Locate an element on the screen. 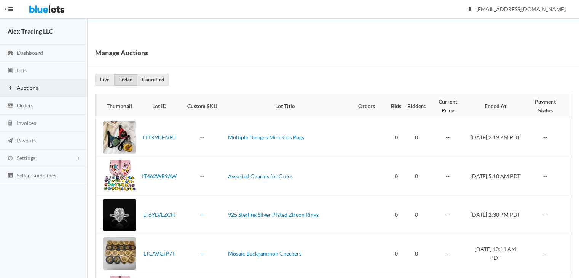 Image resolution: width=579 pixels, height=278 pixels. ion-icon: clipboard is located at coordinates (10, 71).